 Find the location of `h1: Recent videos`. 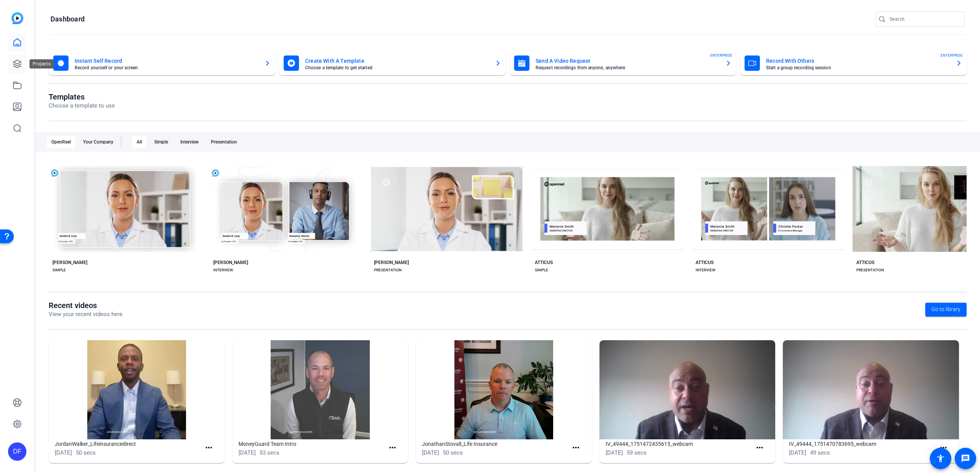

h1: Recent videos is located at coordinates (86, 306).